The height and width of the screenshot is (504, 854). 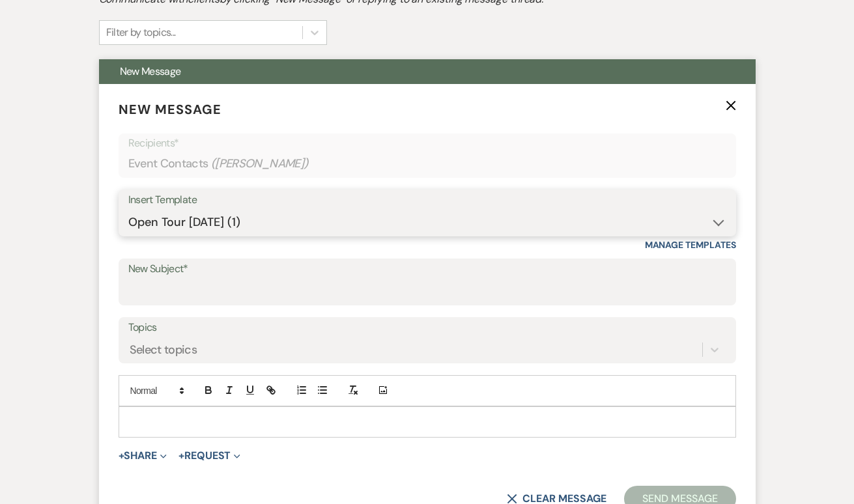 I want to click on div: Insert Template, so click(x=427, y=200).